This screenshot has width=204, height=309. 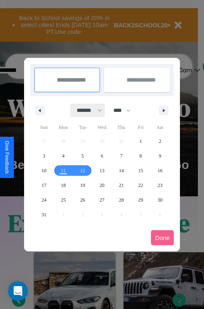 I want to click on span: 13, so click(x=102, y=170).